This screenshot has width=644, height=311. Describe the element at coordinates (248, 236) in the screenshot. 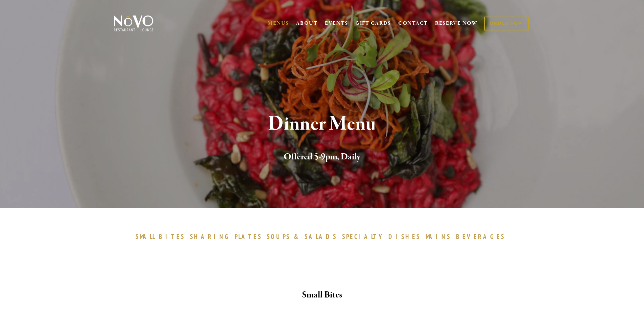

I see `span: PLATES` at that location.